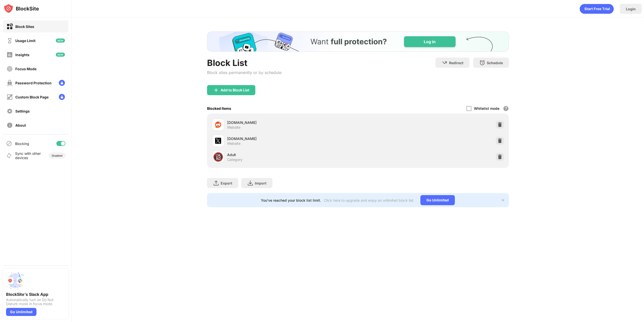 This screenshot has height=322, width=644. What do you see at coordinates (10, 27) in the screenshot?
I see `img: block-on.svg` at bounding box center [10, 27].